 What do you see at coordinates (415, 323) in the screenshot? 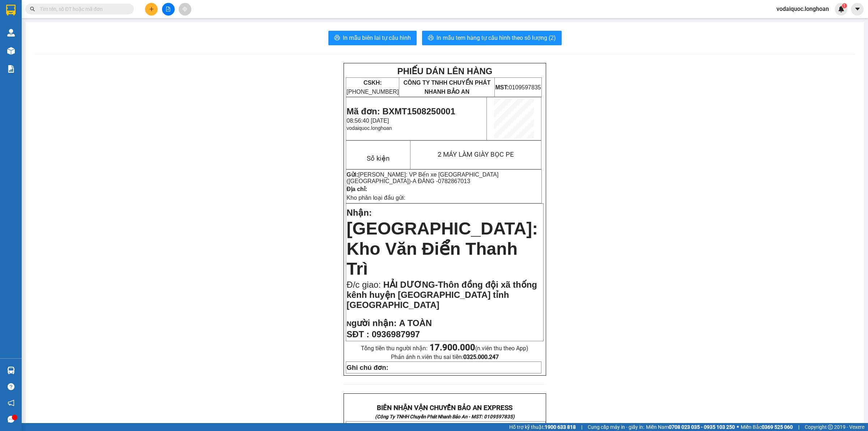
I see `span: A TOÀN` at bounding box center [415, 323].